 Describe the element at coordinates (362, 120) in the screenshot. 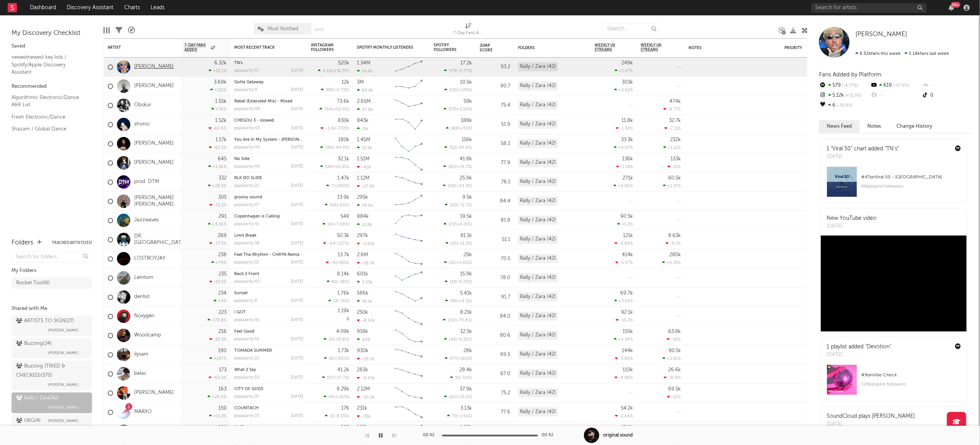

I see `div: 843k` at that location.